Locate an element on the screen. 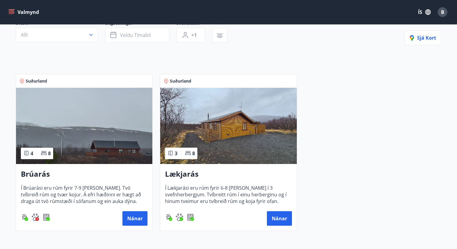 The image size is (457, 249). button: B is located at coordinates (443, 12).